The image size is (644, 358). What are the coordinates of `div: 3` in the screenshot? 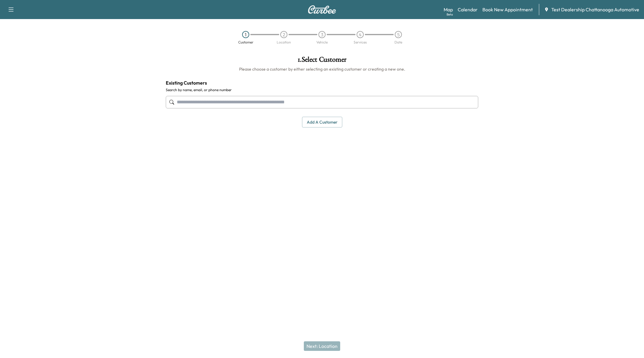 It's located at (322, 34).